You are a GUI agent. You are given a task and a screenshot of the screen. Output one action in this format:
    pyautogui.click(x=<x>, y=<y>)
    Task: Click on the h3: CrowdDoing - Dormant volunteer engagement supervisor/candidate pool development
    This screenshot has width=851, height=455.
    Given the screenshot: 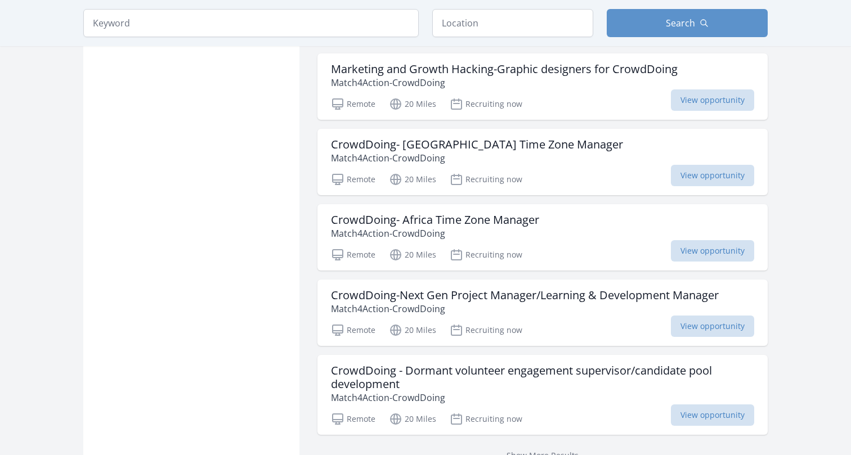 What is the action you would take?
    pyautogui.click(x=542, y=377)
    